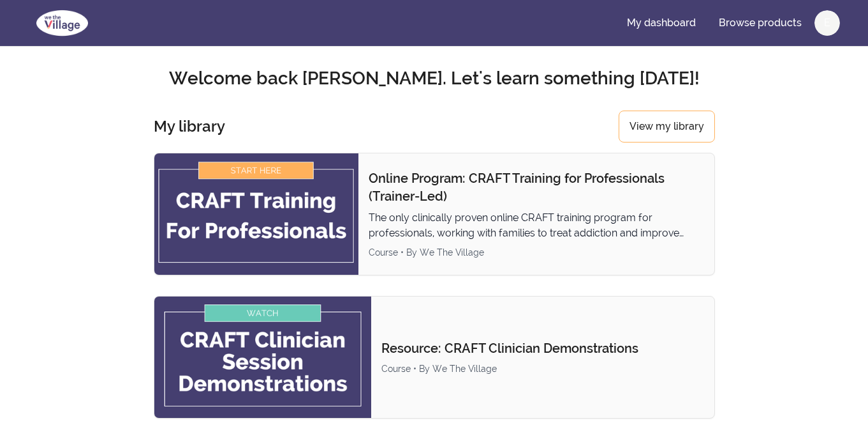  I want to click on img: Product image for Online Program: CRAFT Training for Professionals (Trainer-Led), so click(257, 214).